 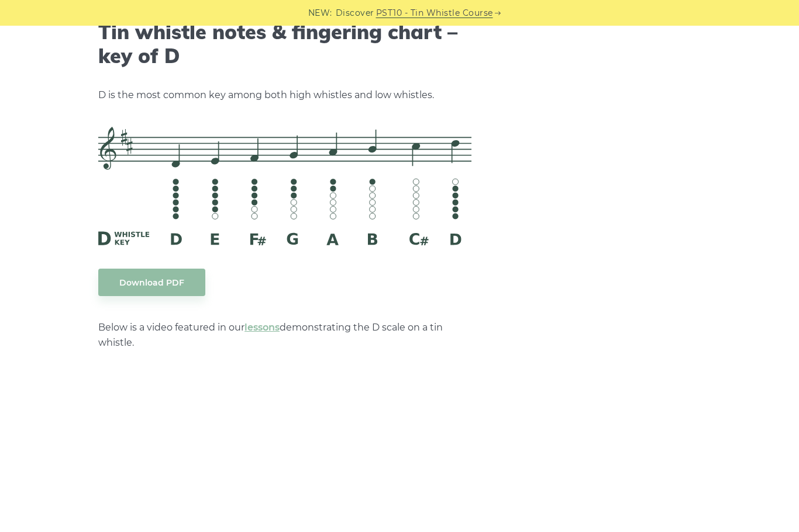 I want to click on a: lessons, so click(x=262, y=327).